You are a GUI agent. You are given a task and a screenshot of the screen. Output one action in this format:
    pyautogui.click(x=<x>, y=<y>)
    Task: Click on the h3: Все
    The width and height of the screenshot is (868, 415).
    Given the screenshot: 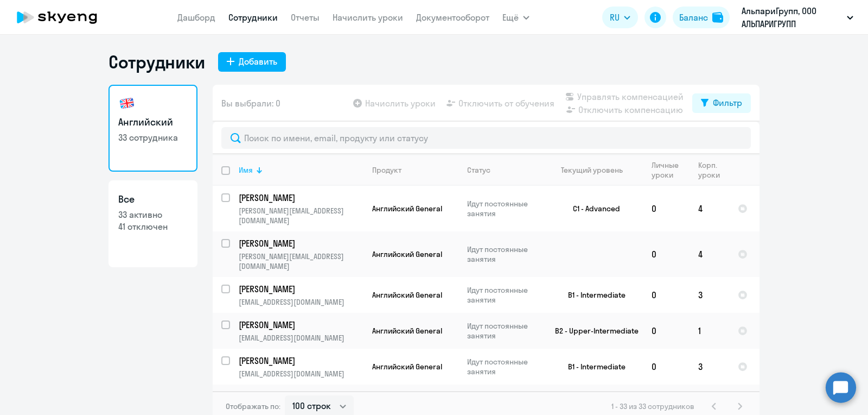 What is the action you would take?
    pyautogui.click(x=153, y=199)
    